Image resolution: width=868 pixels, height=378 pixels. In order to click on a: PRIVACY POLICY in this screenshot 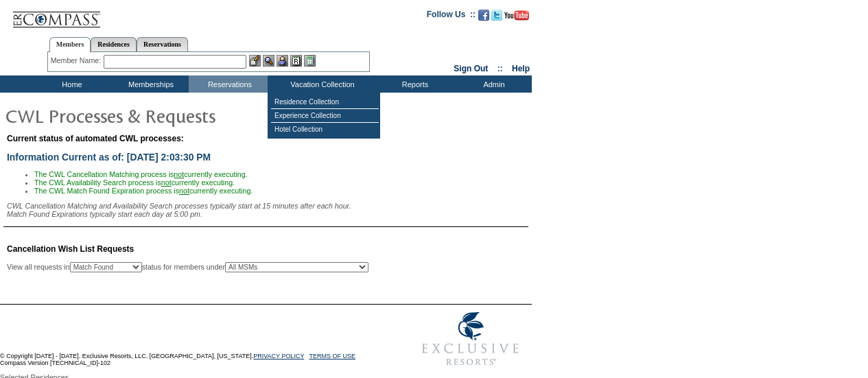, I will do `click(278, 356)`.